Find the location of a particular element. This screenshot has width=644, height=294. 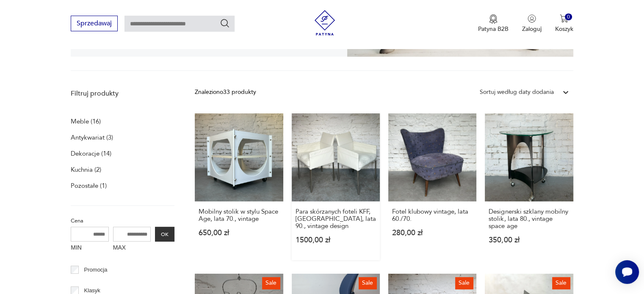

img: Ikona medalu is located at coordinates (494, 19).